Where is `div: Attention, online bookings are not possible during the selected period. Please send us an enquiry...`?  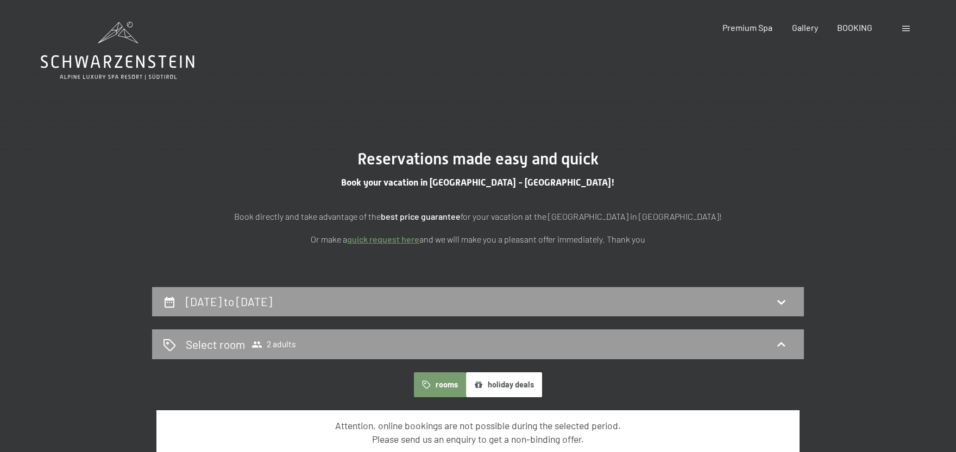
div: Attention, online bookings are not possible during the selected period. Please send us an enquiry... is located at coordinates (478, 432).